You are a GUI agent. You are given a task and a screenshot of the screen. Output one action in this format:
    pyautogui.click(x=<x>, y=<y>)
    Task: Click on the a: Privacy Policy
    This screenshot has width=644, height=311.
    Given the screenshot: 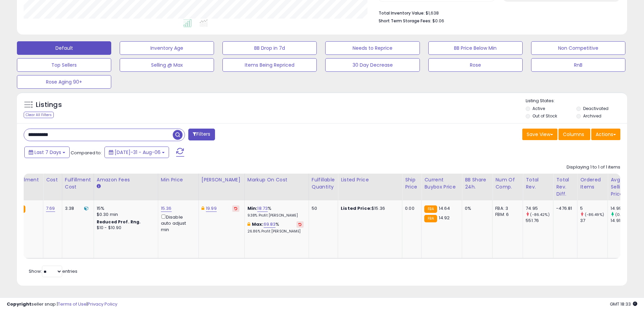 What is the action you would take?
    pyautogui.click(x=103, y=304)
    